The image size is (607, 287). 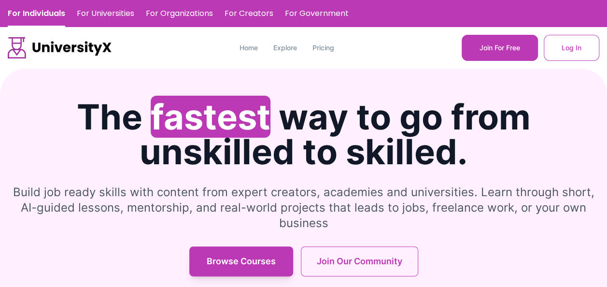 I want to click on img: UniversityX, so click(x=60, y=48).